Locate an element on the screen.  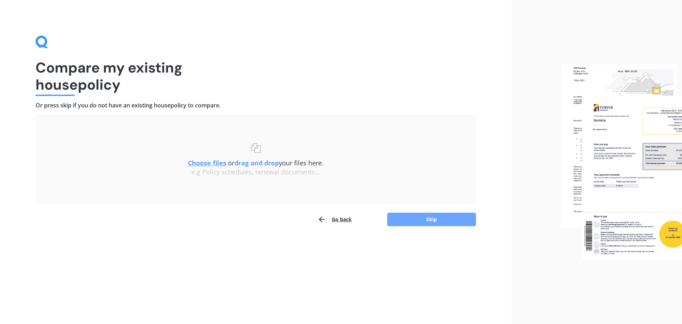
h4: Or press skip if you do not have an existing house policy to compare. is located at coordinates (256, 105).